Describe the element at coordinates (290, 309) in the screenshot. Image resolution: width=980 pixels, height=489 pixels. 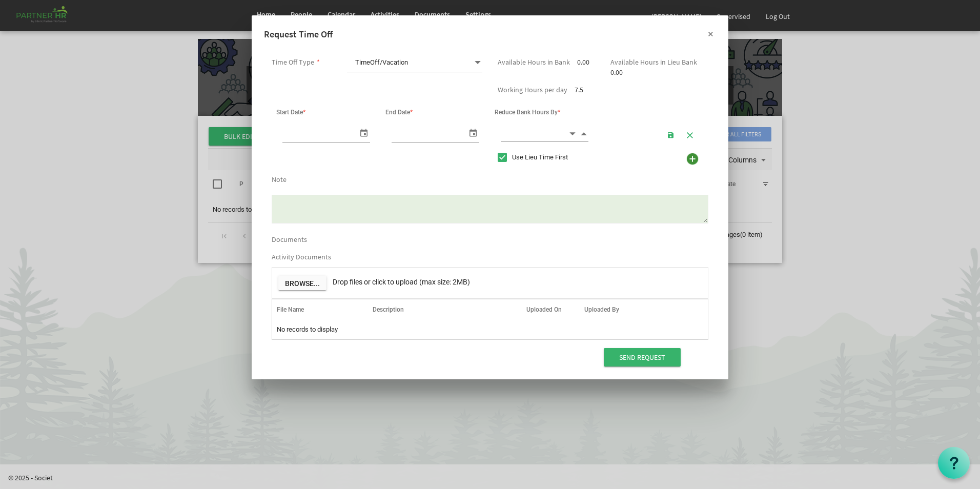
I see `span: File Name` at that location.